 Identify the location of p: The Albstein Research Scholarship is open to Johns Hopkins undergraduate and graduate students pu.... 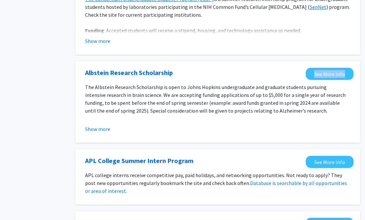
(218, 99).